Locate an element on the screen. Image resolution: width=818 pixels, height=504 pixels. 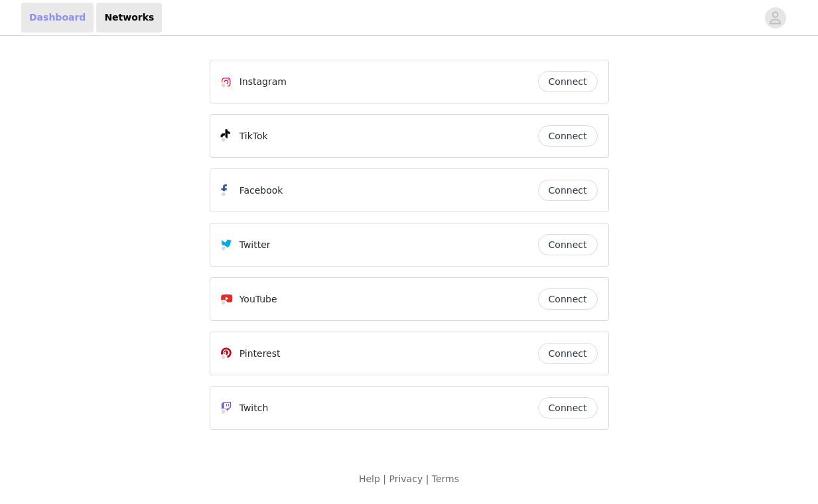
a: Privacy is located at coordinates (405, 479).